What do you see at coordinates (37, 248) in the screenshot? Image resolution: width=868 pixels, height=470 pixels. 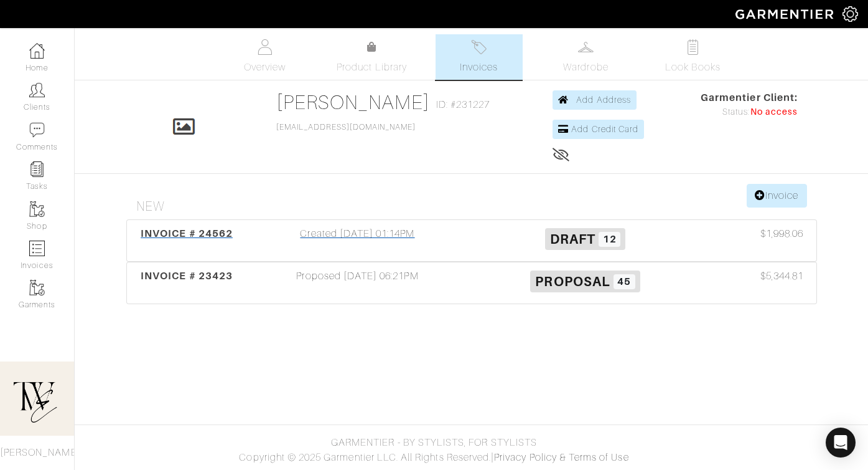 I see `img: orders-icon-0abe47150d42831381b5fb84f609e132dff9fe21cb692f30cb5eec754e2cba89.png` at bounding box center [37, 248].